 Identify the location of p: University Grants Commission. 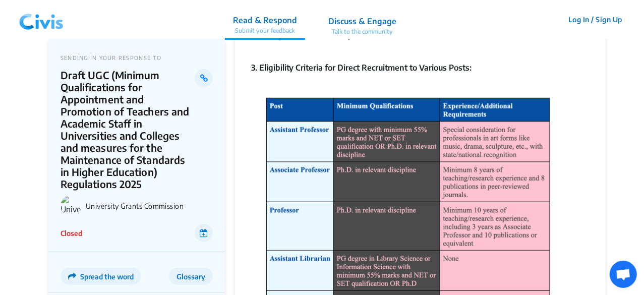
(149, 206).